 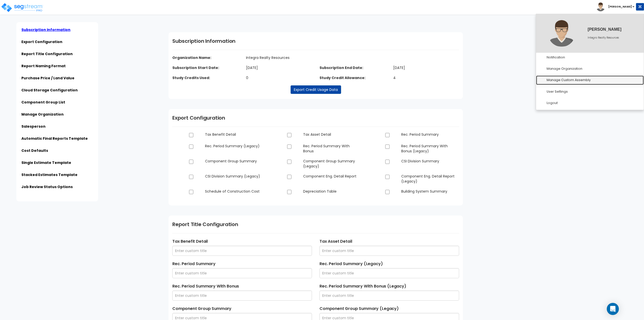 I want to click on a: User Settings, so click(x=589, y=92).